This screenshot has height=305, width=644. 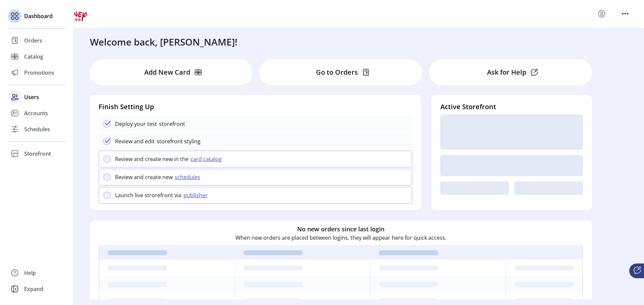 What do you see at coordinates (340, 237) in the screenshot?
I see `p: When new orders are placed between logins, they will appear here for quick access.` at bounding box center [340, 237].